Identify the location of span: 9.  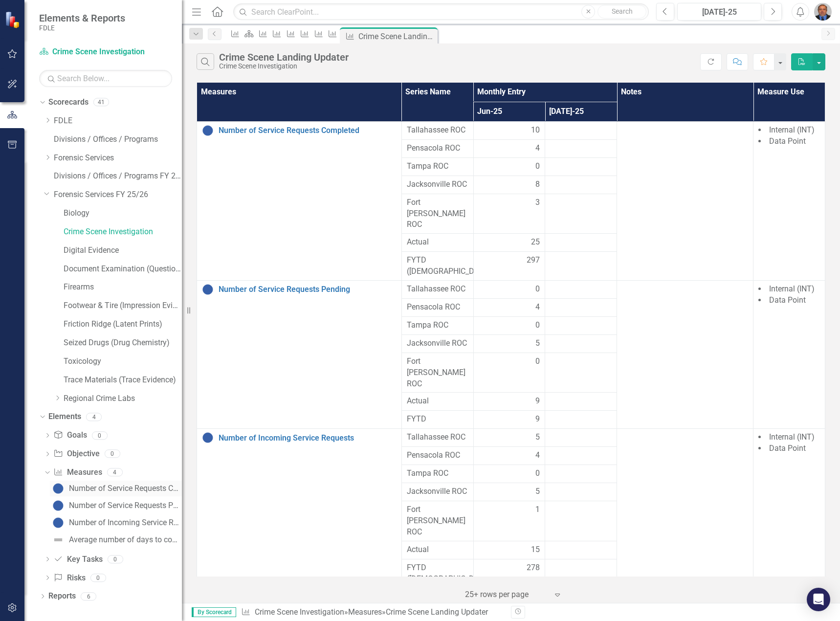
(537, 401).